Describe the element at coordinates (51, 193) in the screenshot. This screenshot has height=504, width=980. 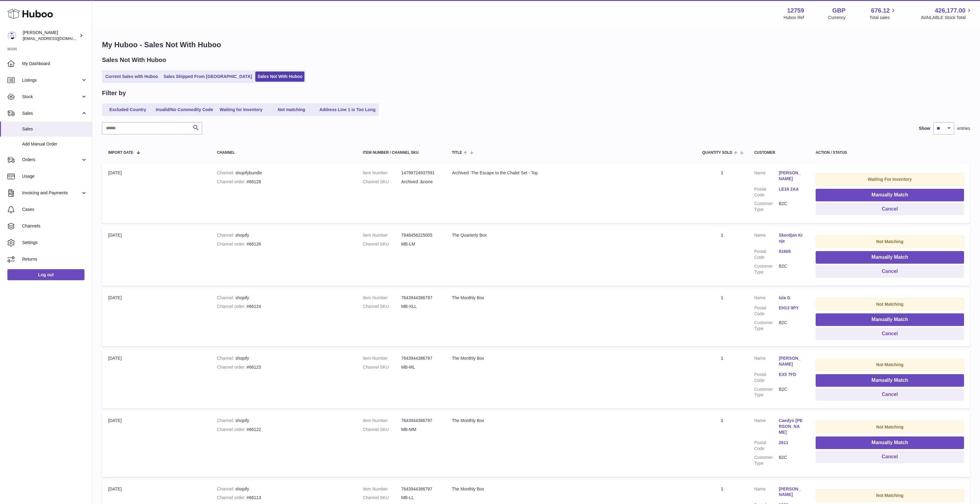
I see `span: Invoicing and Payments` at that location.